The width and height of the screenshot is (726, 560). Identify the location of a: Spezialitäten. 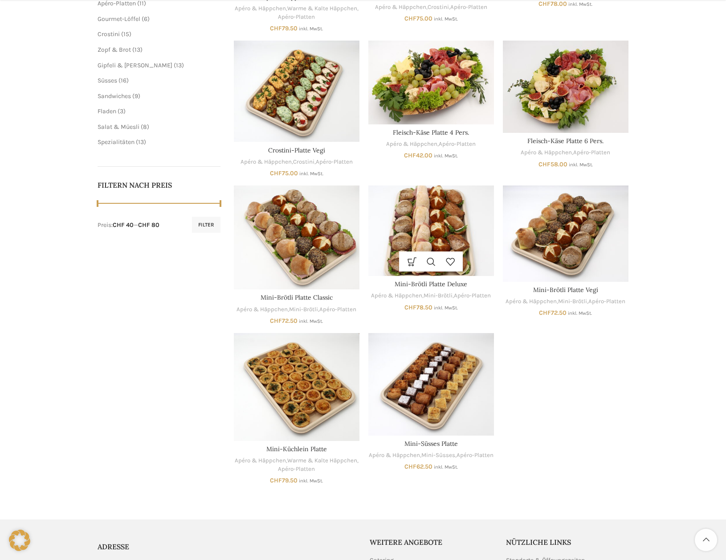
(116, 142).